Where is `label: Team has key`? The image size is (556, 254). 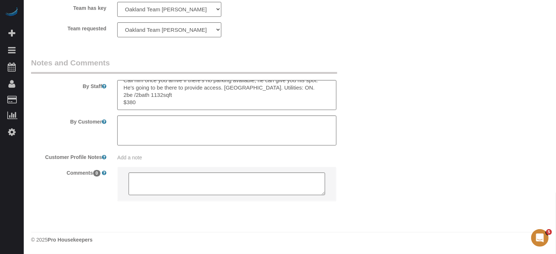
label: Team has key is located at coordinates (69, 7).